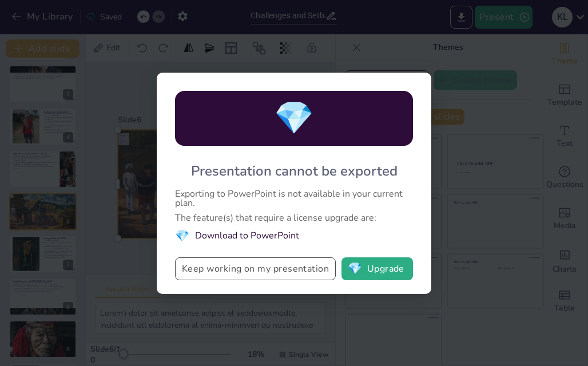 Image resolution: width=588 pixels, height=366 pixels. I want to click on div: The feature(s) that require a license upgrade are:, so click(294, 218).